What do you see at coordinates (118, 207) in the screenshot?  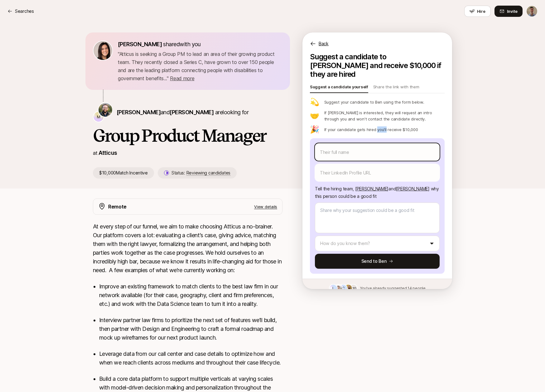 I see `p: Remote` at bounding box center [118, 207].